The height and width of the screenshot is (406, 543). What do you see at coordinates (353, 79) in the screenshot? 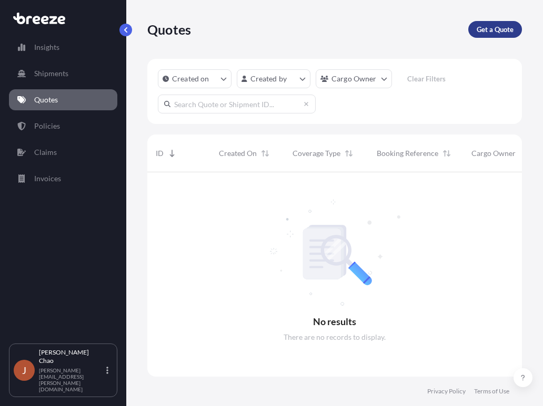
I see `button: cargoOwner Filter options` at bounding box center [353, 79].